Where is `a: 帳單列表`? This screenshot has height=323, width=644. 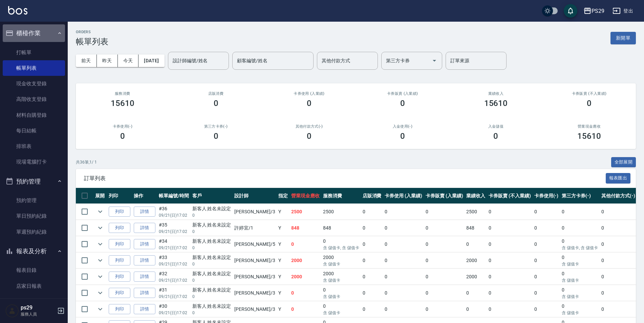
a: 帳單列表 is located at coordinates (34, 68).